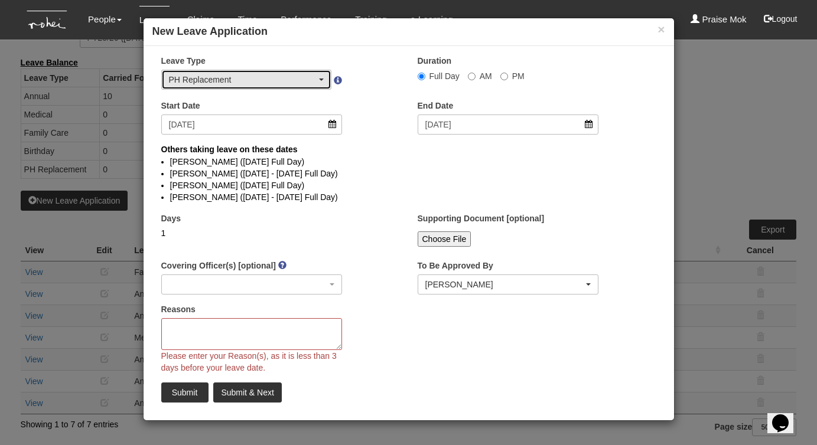 Image resolution: width=817 pixels, height=445 pixels. What do you see at coordinates (455, 266) in the screenshot?
I see `label: To Be Approved By` at bounding box center [455, 266].